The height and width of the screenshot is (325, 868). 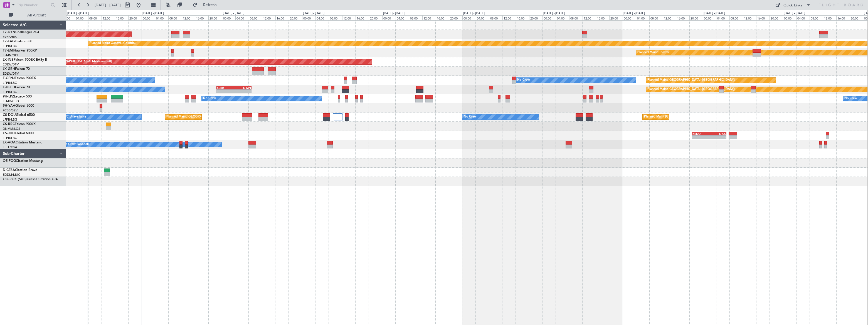 I want to click on span: LX-GBH, so click(x=9, y=69).